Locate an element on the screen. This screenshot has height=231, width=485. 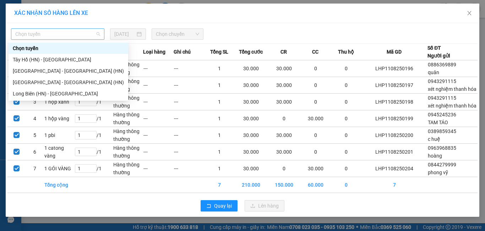
td: 1 hộp xanh is located at coordinates (59, 102).